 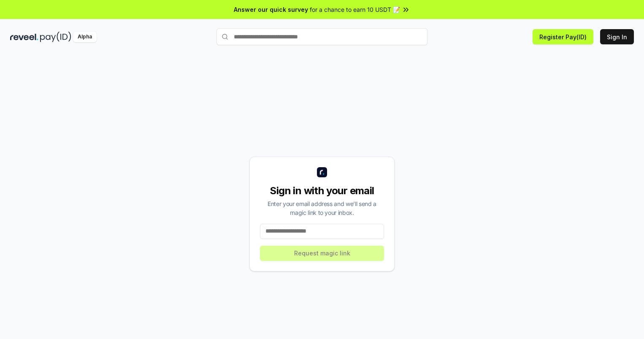 What do you see at coordinates (322, 191) in the screenshot?
I see `div: Sign in with your email` at bounding box center [322, 191].